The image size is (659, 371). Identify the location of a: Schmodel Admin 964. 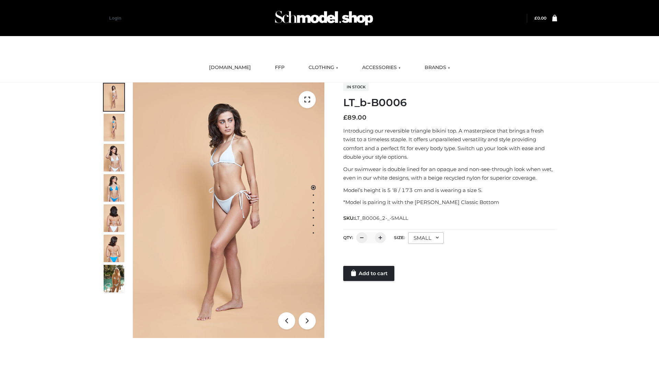
(324, 18).